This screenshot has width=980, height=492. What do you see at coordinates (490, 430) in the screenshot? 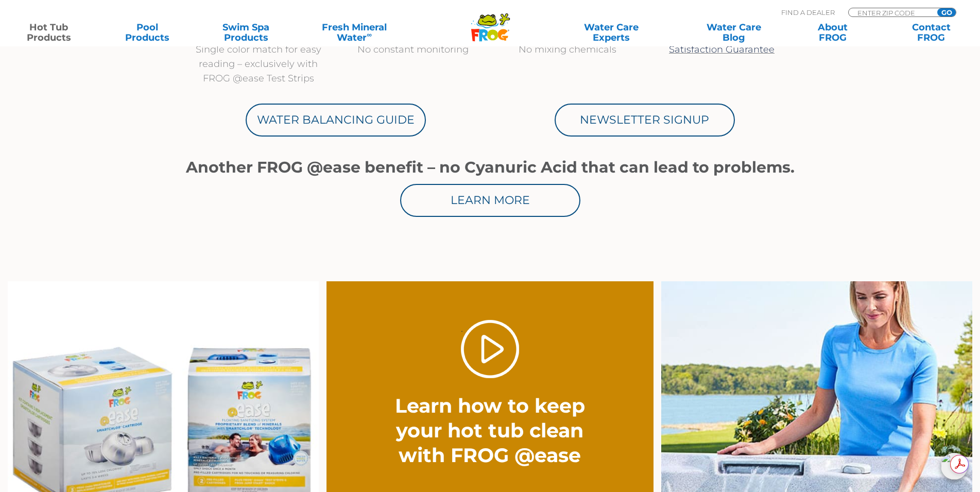
I see `h2: Learn how to keep your hot tub clean with FROG @ease` at bounding box center [490, 430].